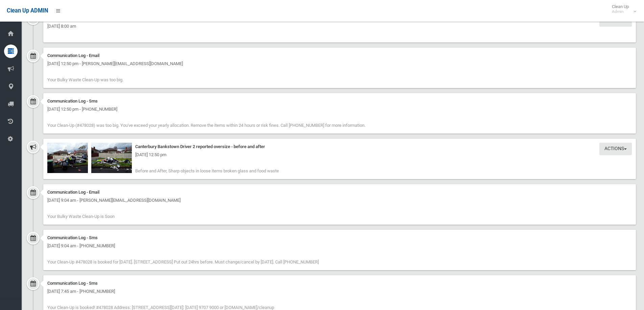 The width and height of the screenshot is (644, 310). I want to click on small: Admin, so click(620, 12).